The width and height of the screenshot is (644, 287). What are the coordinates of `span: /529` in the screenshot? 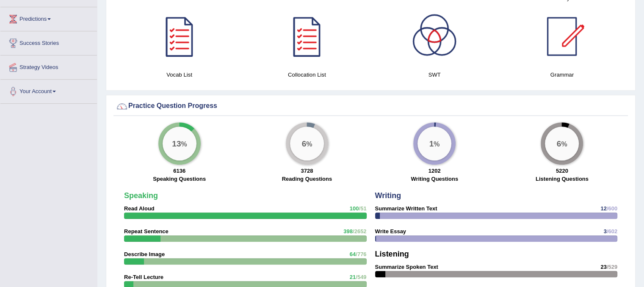 It's located at (612, 267).